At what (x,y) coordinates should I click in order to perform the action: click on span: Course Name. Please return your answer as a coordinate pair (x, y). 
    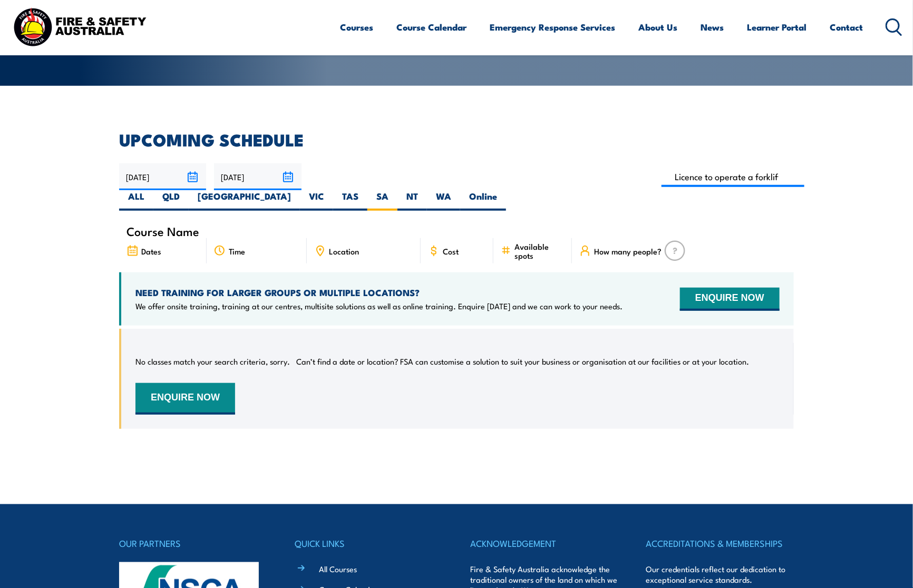
    Looking at the image, I should click on (162, 231).